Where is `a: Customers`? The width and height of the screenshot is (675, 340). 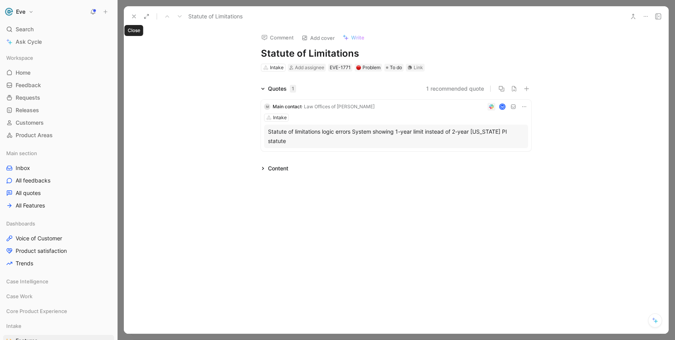 a: Customers is located at coordinates (59, 123).